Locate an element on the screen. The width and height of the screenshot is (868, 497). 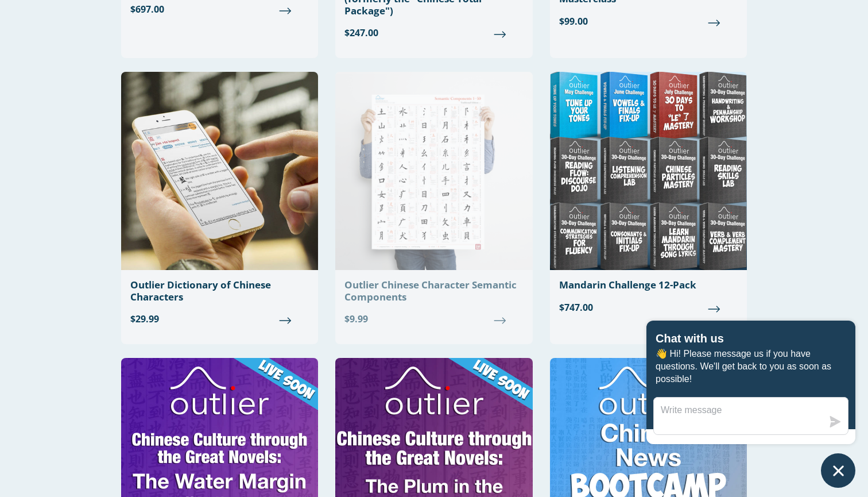
span: $9.99 is located at coordinates (433, 319).